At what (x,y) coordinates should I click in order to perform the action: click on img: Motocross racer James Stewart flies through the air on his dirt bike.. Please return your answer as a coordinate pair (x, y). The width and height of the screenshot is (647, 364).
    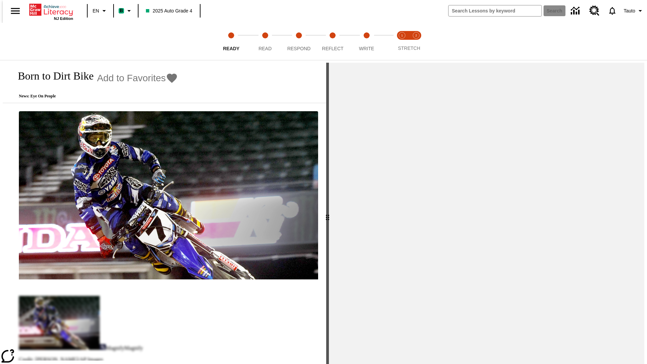
    Looking at the image, I should click on (168, 195).